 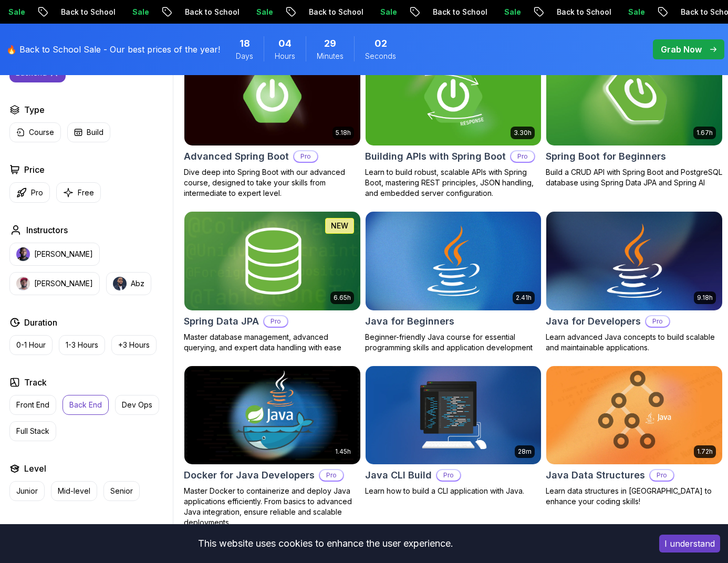 What do you see at coordinates (34, 169) in the screenshot?
I see `h2: Price` at bounding box center [34, 169].